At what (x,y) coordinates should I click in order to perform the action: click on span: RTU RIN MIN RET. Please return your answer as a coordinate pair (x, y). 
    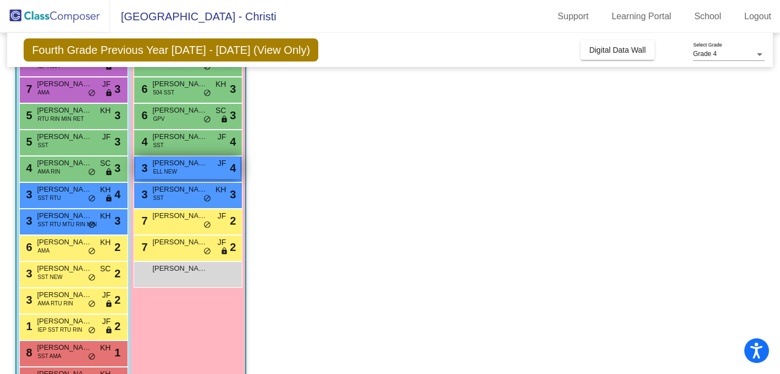
    Looking at the image, I should click on (60, 119).